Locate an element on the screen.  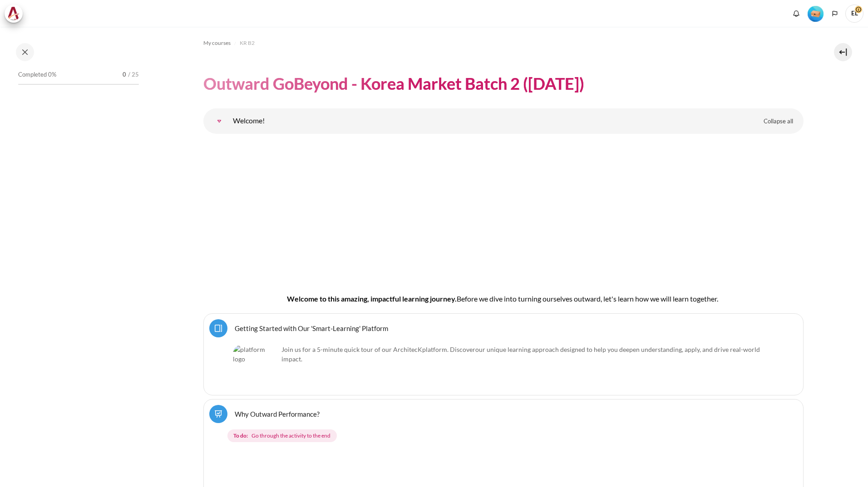
a: Why Outward Performance? is located at coordinates (277, 414).